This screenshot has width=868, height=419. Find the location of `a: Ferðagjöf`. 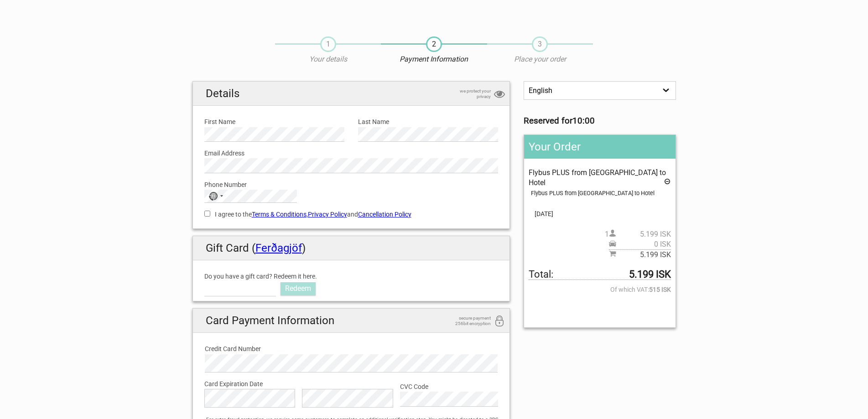

a: Ferðagjöf is located at coordinates (279, 248).